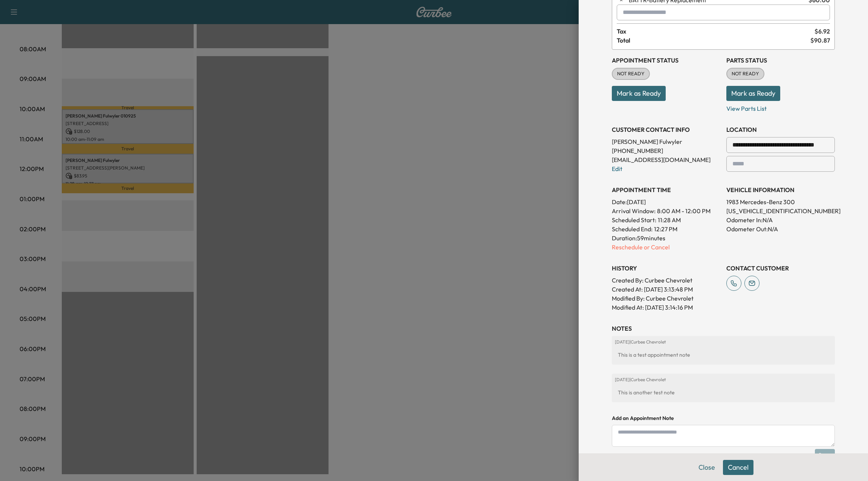 Image resolution: width=868 pixels, height=481 pixels. Describe the element at coordinates (781, 190) in the screenshot. I see `h3: VEHICLE INFORMATION` at that location.